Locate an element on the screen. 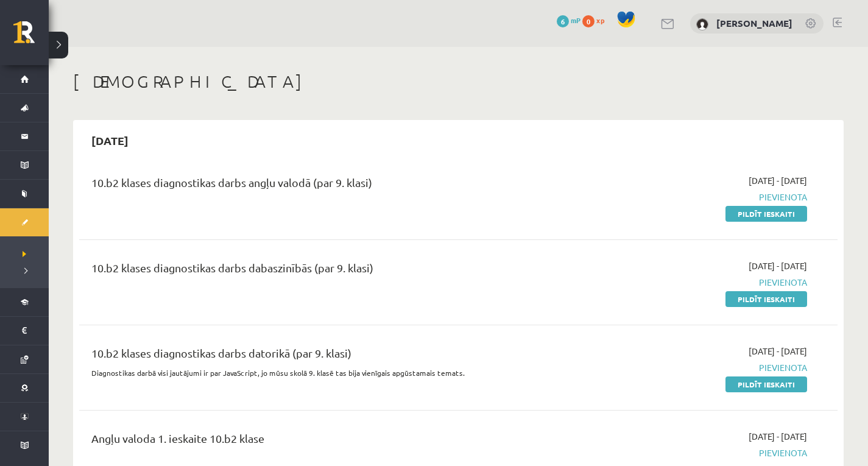  div: Angļu valoda 1. ieskaite 10.b2 klase is located at coordinates (326, 441).